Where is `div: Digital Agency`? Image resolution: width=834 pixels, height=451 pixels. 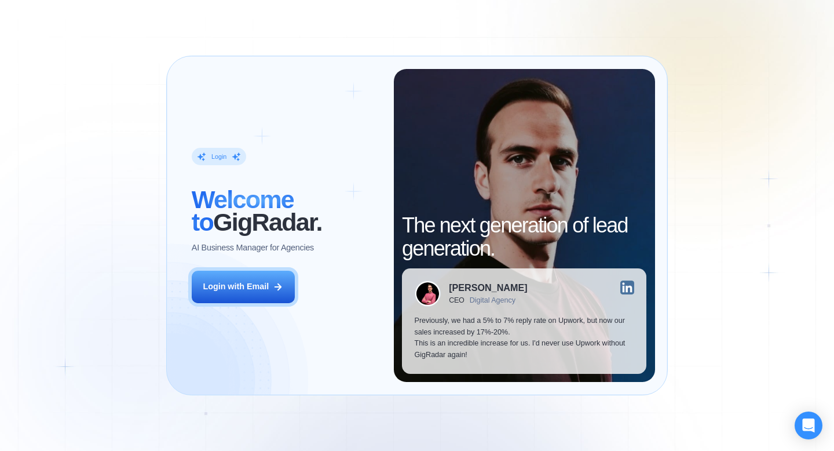
div: Digital Agency is located at coordinates (493, 300).